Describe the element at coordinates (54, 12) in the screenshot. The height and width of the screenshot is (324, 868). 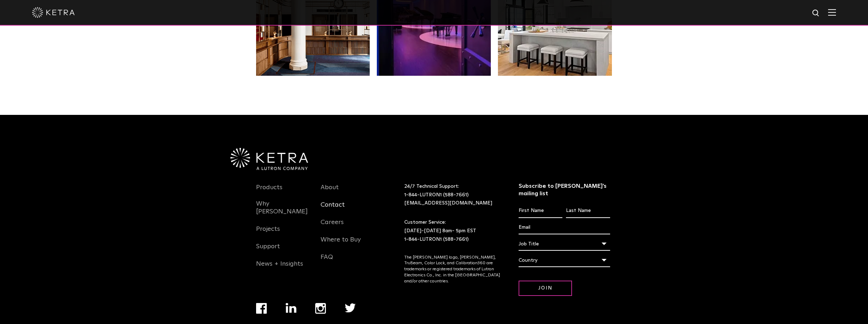
I see `img: ketra-logo-2019-white` at that location.